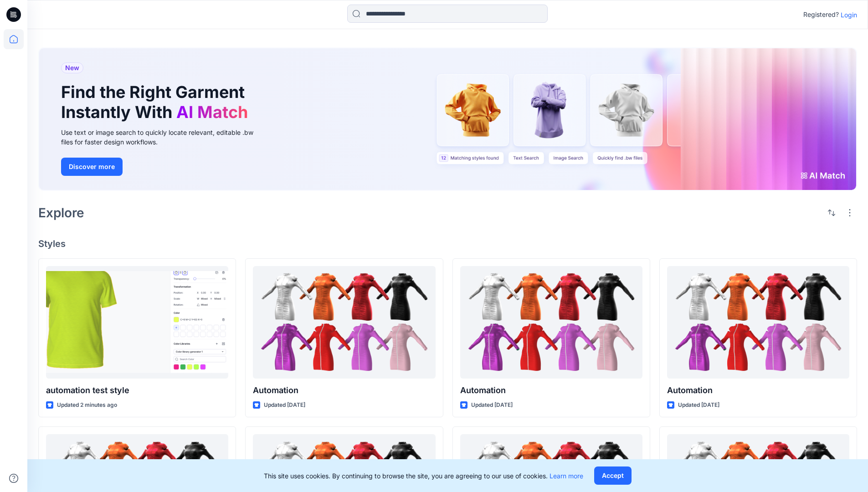 This screenshot has width=868, height=492. Describe the element at coordinates (848, 15) in the screenshot. I see `p: Login` at that location.